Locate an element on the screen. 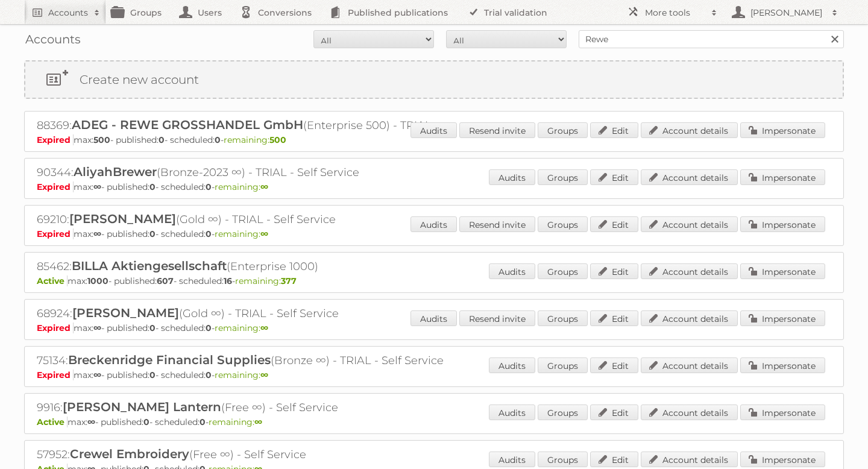  h2: 75134: (Bronze ∞) - TRIAL - Self Service is located at coordinates (248, 361).